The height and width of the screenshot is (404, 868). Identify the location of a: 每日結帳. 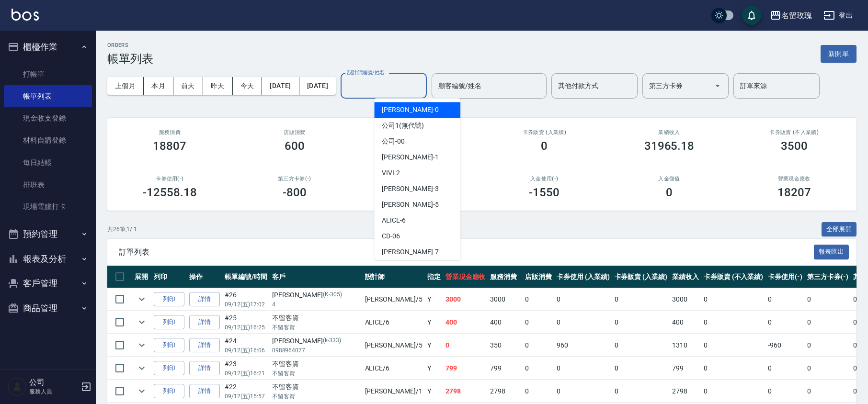
(48, 163).